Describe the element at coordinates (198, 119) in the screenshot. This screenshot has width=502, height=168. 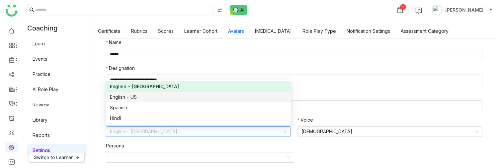
I see `nz-option-item: Hindi` at that location.